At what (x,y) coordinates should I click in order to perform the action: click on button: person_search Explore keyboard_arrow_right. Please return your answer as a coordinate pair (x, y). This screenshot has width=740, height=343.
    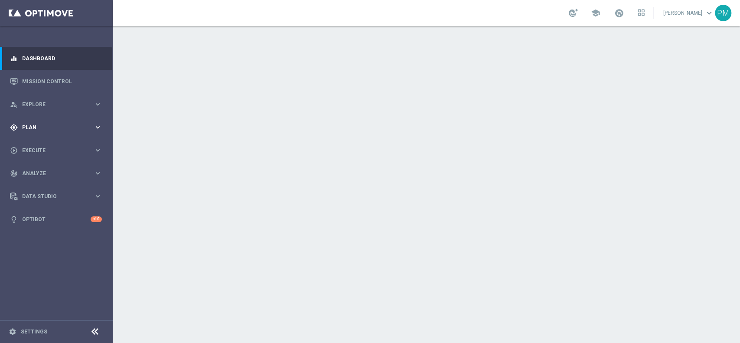
    Looking at the image, I should click on (56, 104).